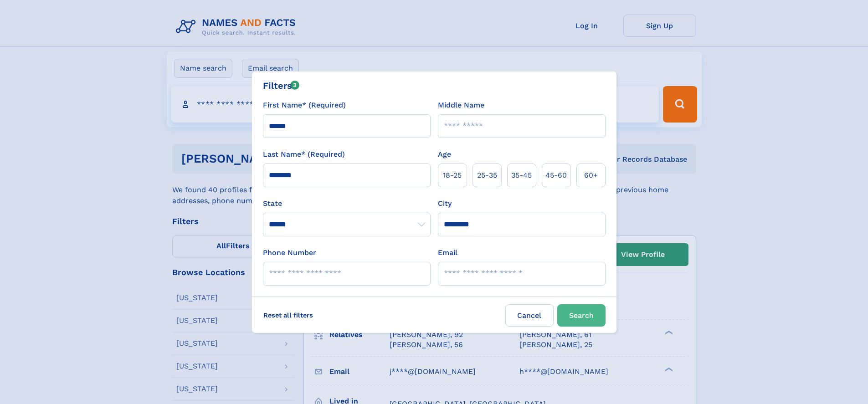  I want to click on label: Reset all filters, so click(288, 315).